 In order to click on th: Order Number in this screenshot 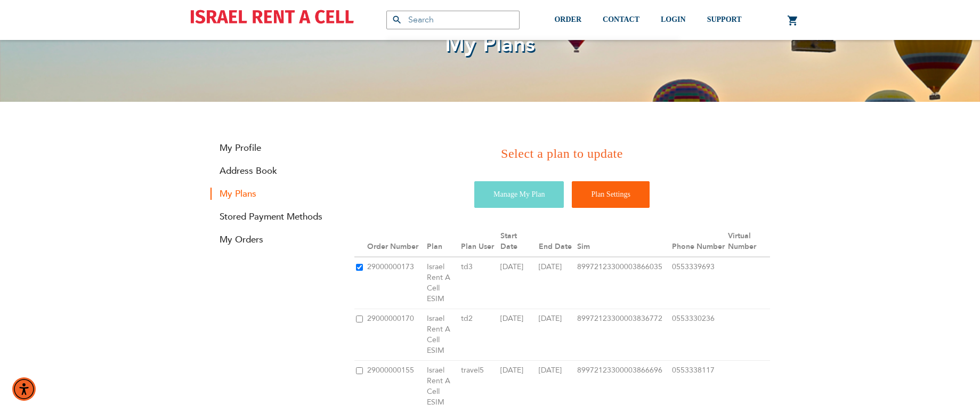, I will do `click(395, 241)`.